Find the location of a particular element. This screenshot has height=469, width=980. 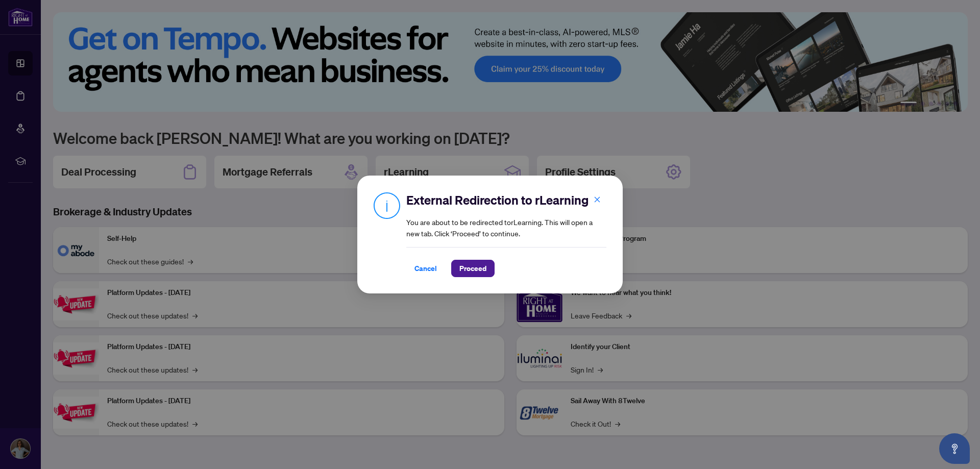

span: Cancel is located at coordinates (426, 269).